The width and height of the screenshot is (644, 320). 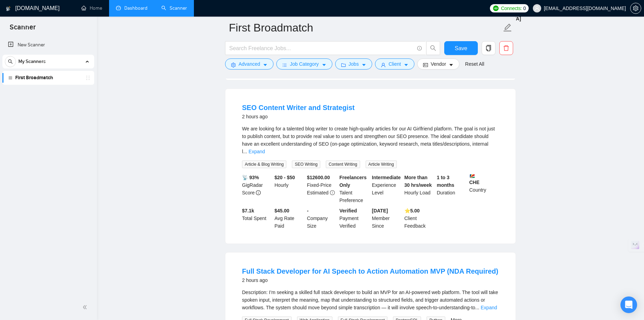 What do you see at coordinates (264, 164) in the screenshot?
I see `span: Article & Blog Writing` at bounding box center [264, 164].